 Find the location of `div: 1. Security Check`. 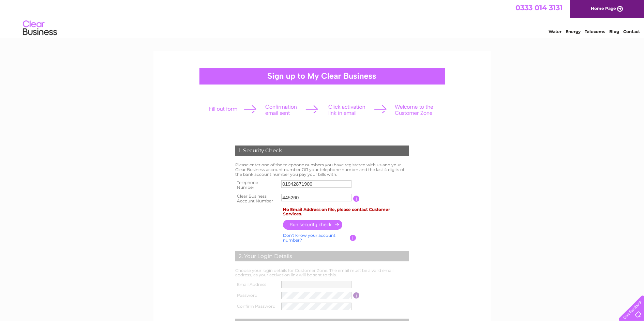

div: 1. Security Check is located at coordinates (322, 151).